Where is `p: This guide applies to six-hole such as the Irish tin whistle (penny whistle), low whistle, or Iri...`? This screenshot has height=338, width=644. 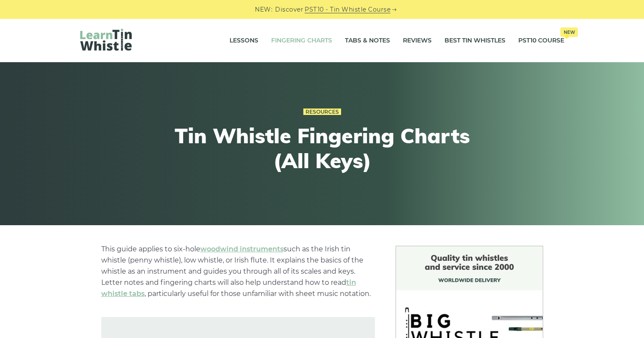 p: This guide applies to six-hole such as the Irish tin whistle (penny whistle), low whistle, or Iri... is located at coordinates (238, 272).